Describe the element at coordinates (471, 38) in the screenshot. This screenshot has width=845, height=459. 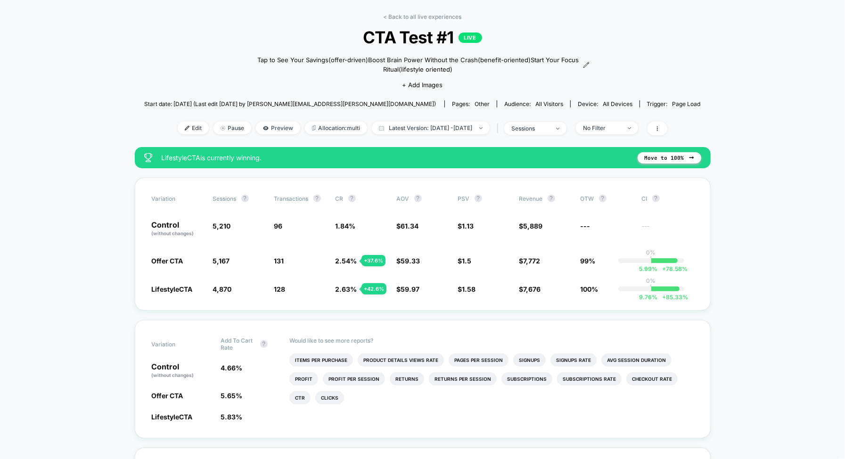
I see `p: LIVE` at that location.